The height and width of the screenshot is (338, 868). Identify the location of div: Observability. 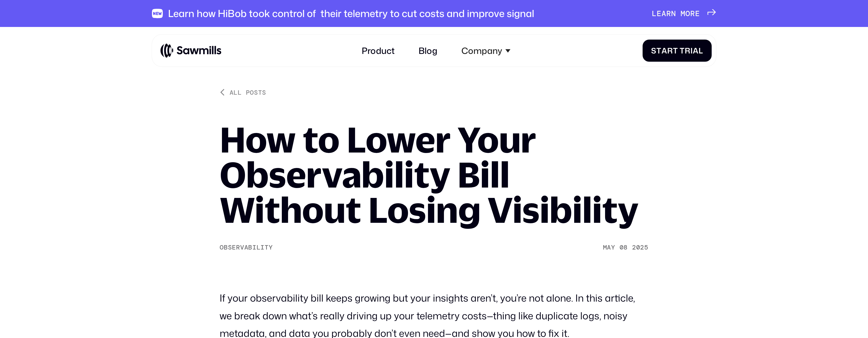
(246, 247).